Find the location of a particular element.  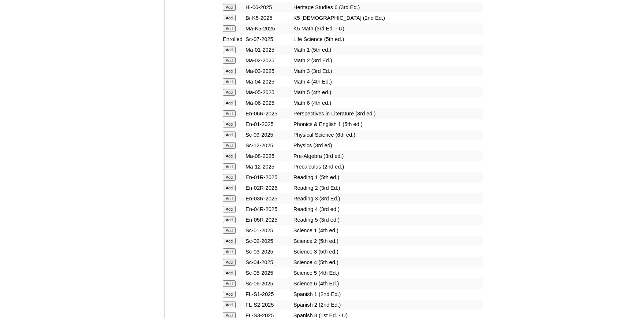

td: Precalculus (2nd ed.) is located at coordinates (387, 166).